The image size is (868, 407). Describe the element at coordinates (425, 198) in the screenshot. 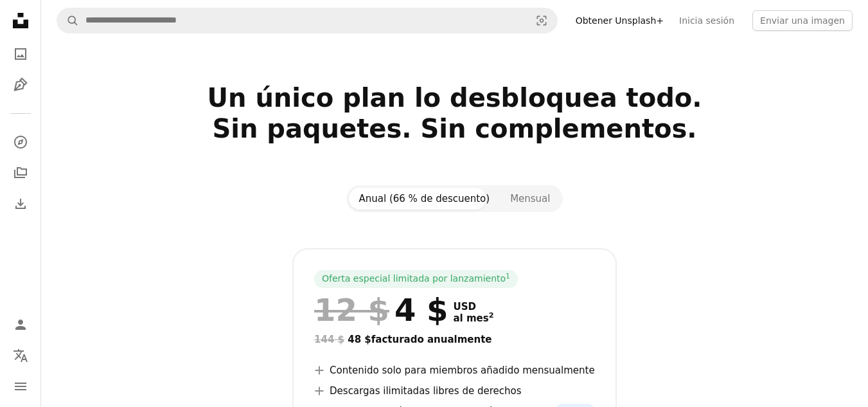

I see `button: Anual (66 % de descuento)` at that location.